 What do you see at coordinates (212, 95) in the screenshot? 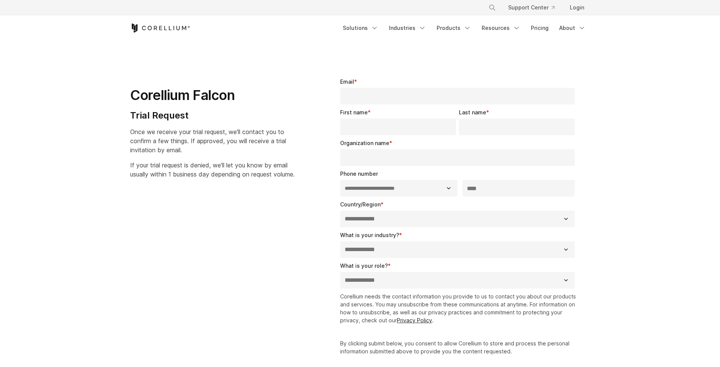
I see `h1: Corellium Falcon` at bounding box center [212, 95].